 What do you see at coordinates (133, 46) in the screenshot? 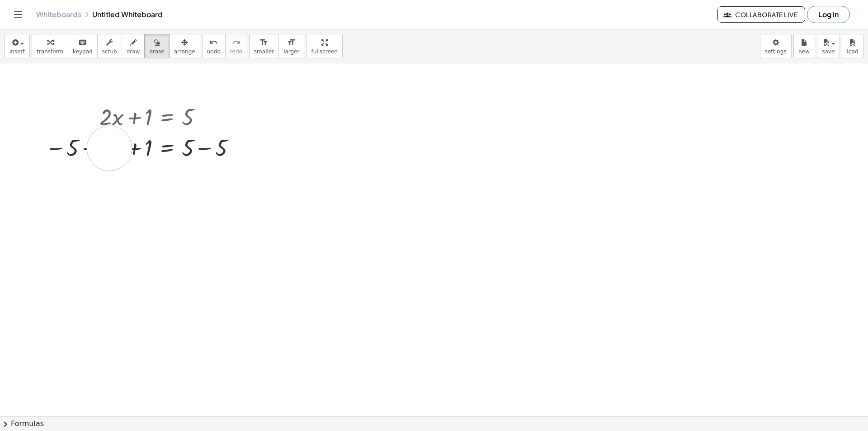
I see `button: draw` at bounding box center [133, 46].